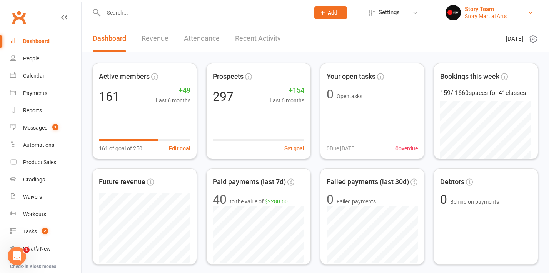 The height and width of the screenshot is (273, 549). I want to click on span: +49, so click(173, 90).